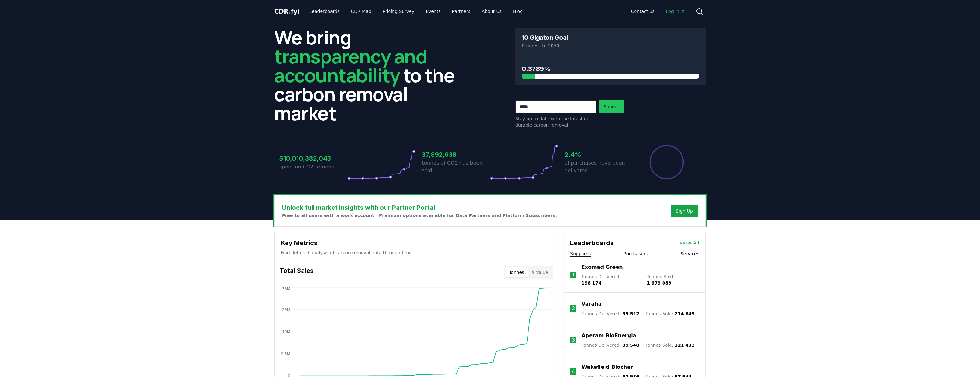 Image resolution: width=980 pixels, height=377 pixels. What do you see at coordinates (607, 367) in the screenshot?
I see `p: Wakefield Biochar` at bounding box center [607, 367].